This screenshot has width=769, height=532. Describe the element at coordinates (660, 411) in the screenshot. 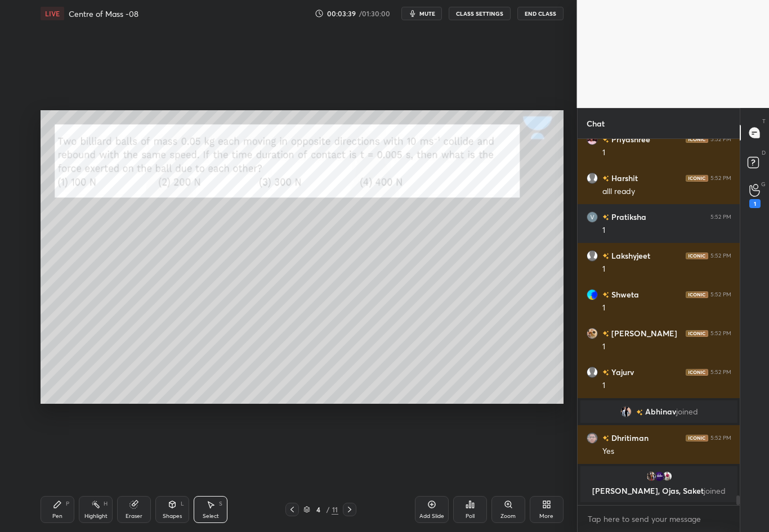

I see `span: Abhinav` at that location.